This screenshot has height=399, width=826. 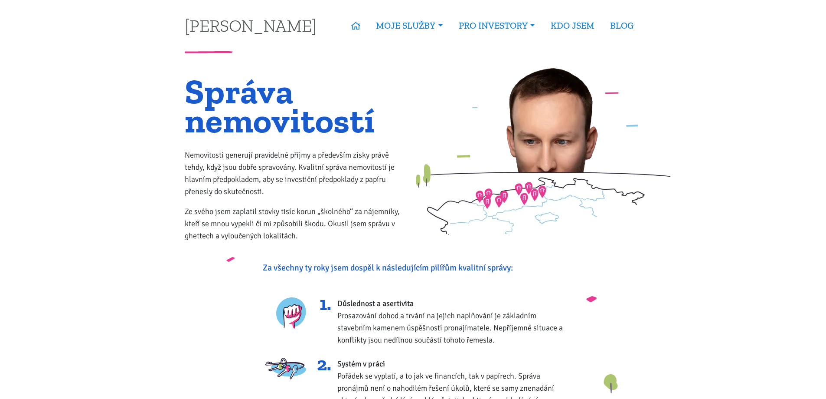 I want to click on h1: Správa nemovitostí, so click(x=296, y=106).